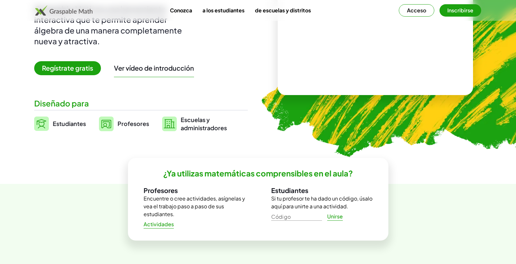 The height and width of the screenshot is (264, 516). Describe the element at coordinates (223, 10) in the screenshot. I see `a: a los estudiantes` at that location.